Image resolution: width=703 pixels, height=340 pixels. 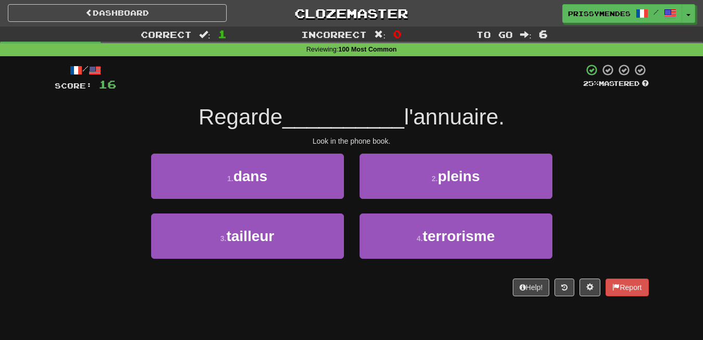 What do you see at coordinates (352, 13) in the screenshot?
I see `a: Clozemaster` at bounding box center [352, 13].